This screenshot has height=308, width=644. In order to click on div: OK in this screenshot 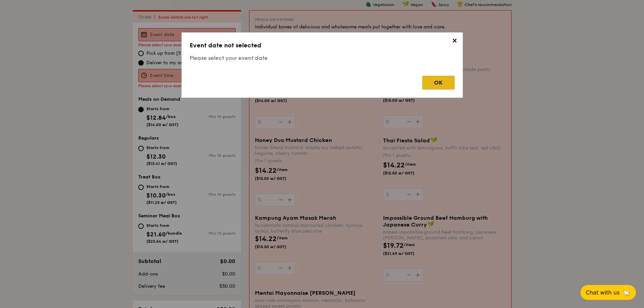, I will do `click(439, 82)`.